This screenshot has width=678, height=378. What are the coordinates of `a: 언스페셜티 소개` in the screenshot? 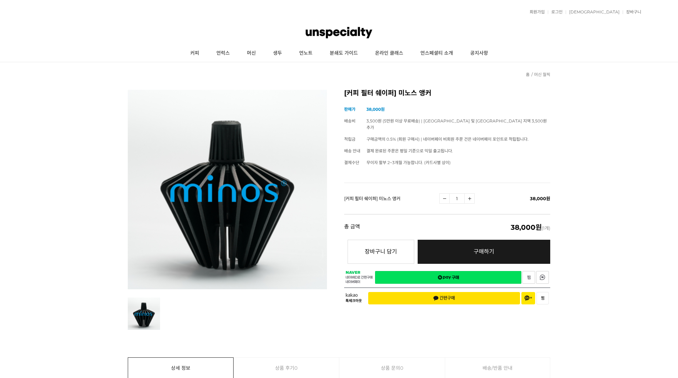 It's located at (437, 53).